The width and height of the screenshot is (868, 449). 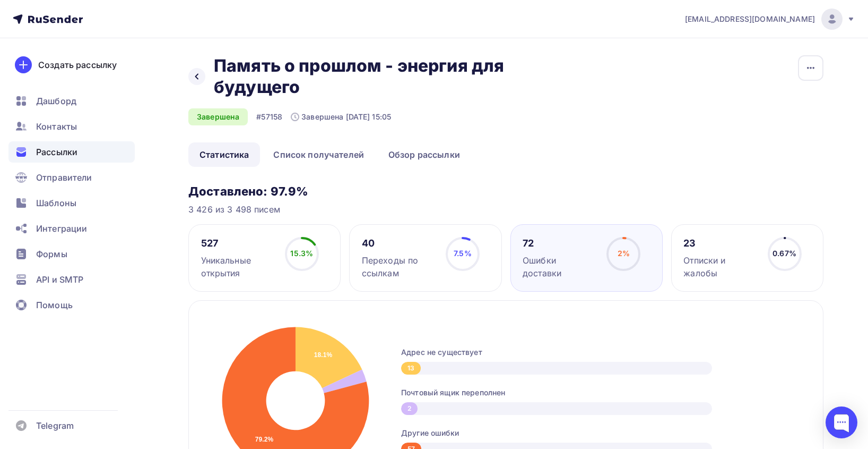 What do you see at coordinates (71, 203) in the screenshot?
I see `a: Шаблоны` at bounding box center [71, 203].